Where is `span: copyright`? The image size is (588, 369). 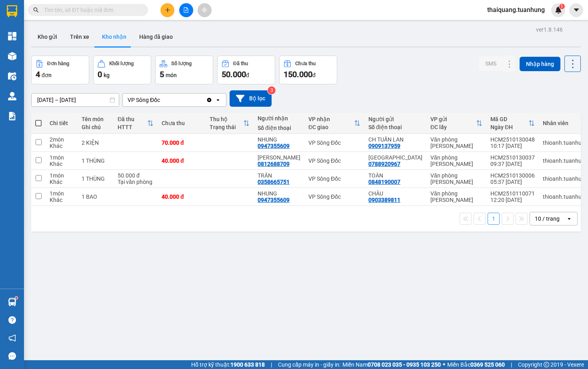 span: copyright is located at coordinates (547, 364).